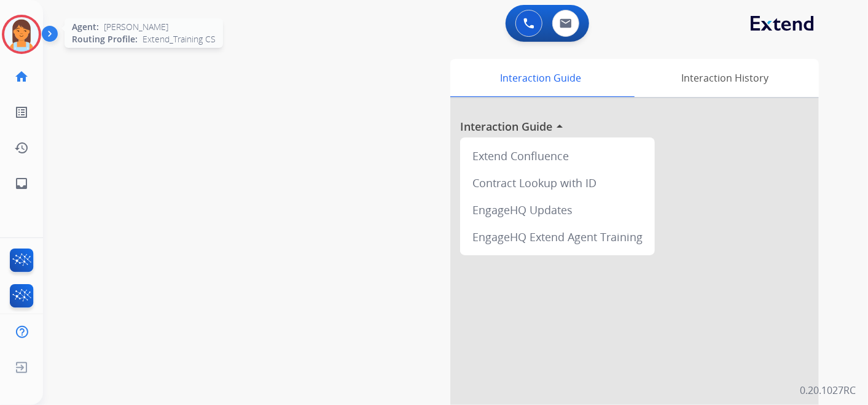 This screenshot has height=405, width=868. What do you see at coordinates (541, 78) in the screenshot?
I see `div: Interaction Guide` at bounding box center [541, 78].